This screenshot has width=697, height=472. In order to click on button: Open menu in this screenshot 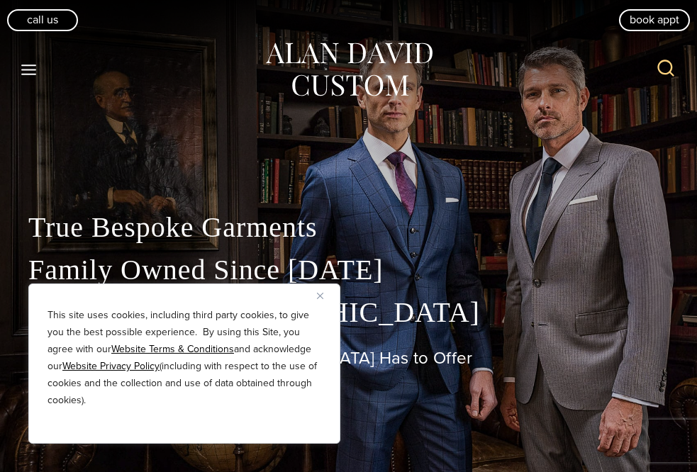, I will do `click(29, 69)`.